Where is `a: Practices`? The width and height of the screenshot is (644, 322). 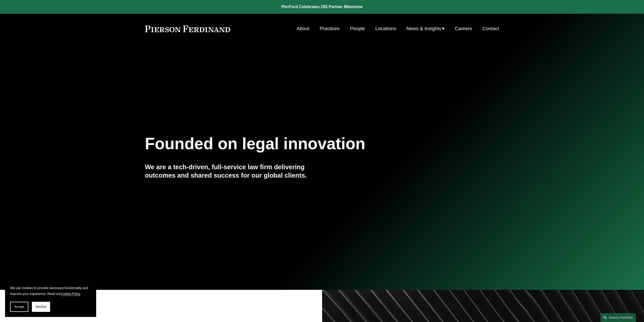
a: Practices is located at coordinates (329, 29).